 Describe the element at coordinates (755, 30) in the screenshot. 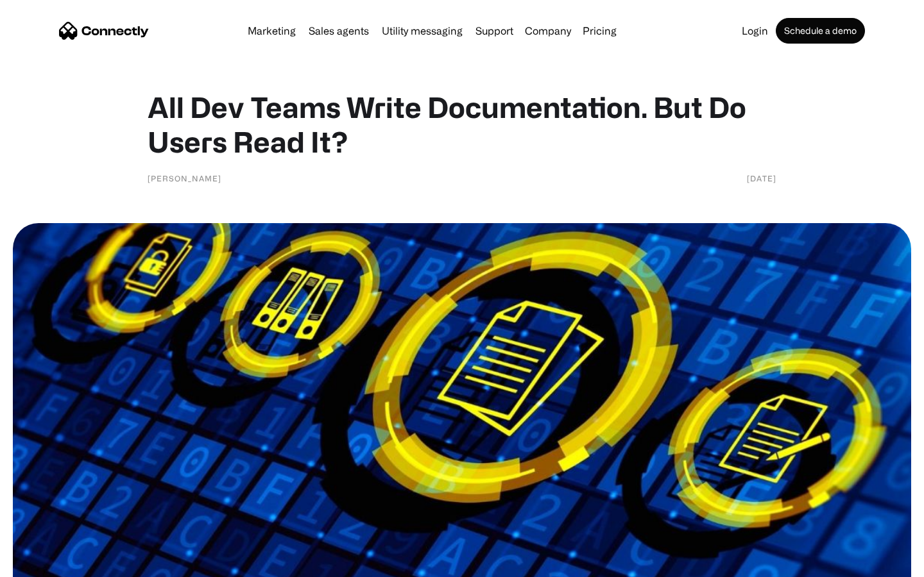

I see `a: Login` at that location.